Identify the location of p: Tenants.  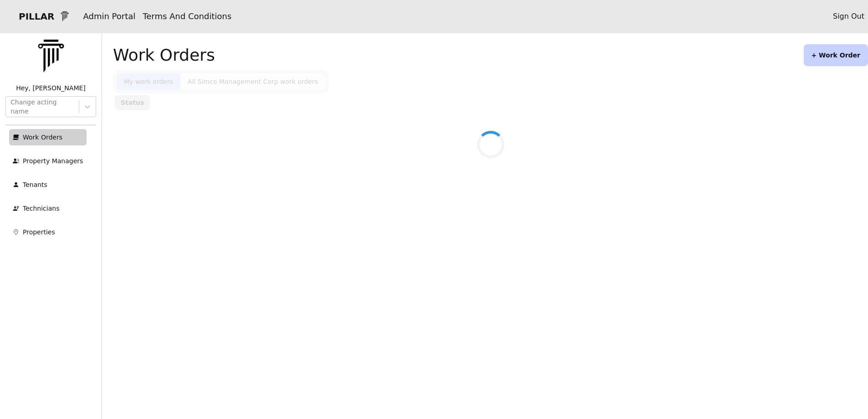
(35, 185).